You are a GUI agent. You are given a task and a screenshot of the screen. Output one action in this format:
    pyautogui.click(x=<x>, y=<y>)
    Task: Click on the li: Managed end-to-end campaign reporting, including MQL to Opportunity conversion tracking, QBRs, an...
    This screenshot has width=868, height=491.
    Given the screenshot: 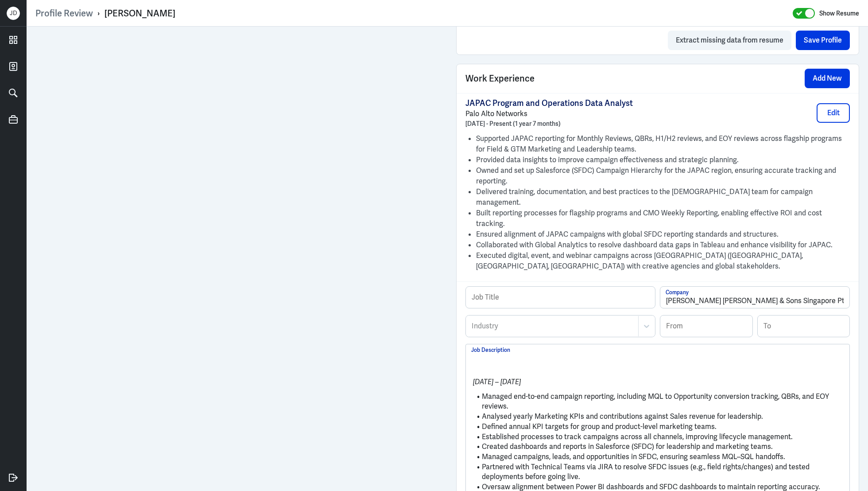 What is the action you would take?
    pyautogui.click(x=658, y=401)
    